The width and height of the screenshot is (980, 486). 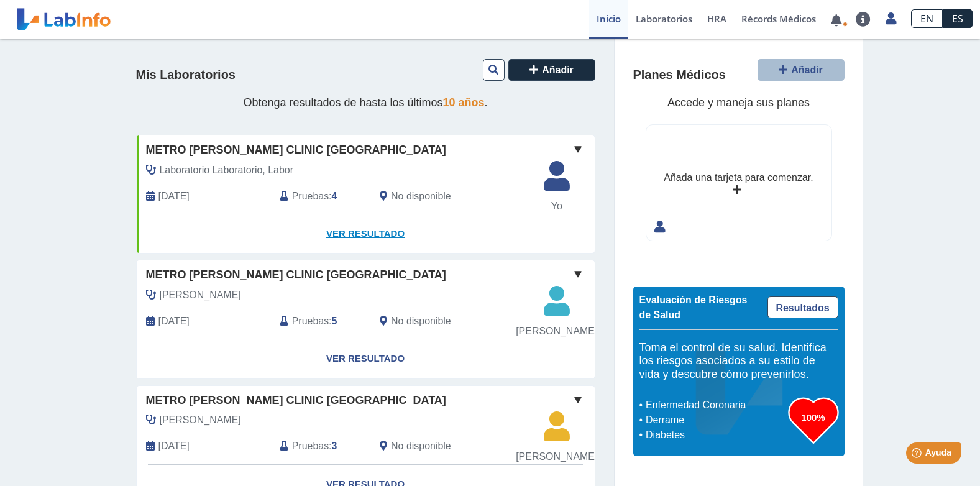 I want to click on a: Resultados, so click(x=803, y=308).